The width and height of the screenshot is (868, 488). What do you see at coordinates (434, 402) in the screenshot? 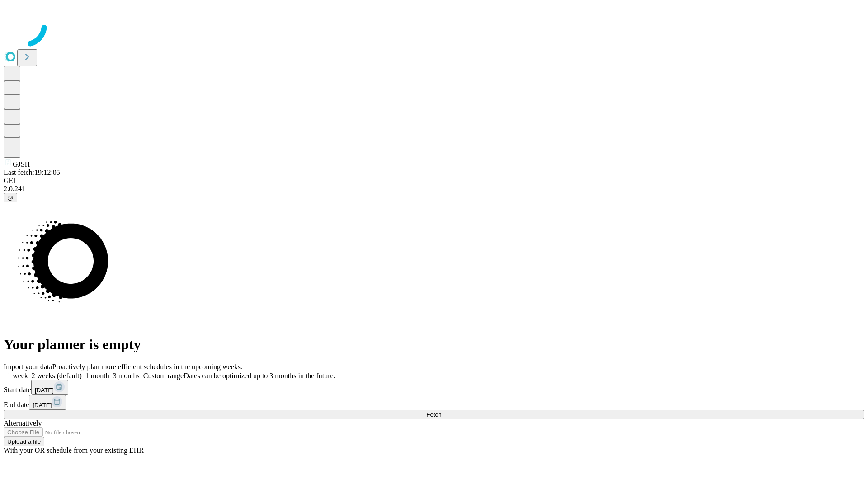
I see `div: End date` at bounding box center [434, 402].